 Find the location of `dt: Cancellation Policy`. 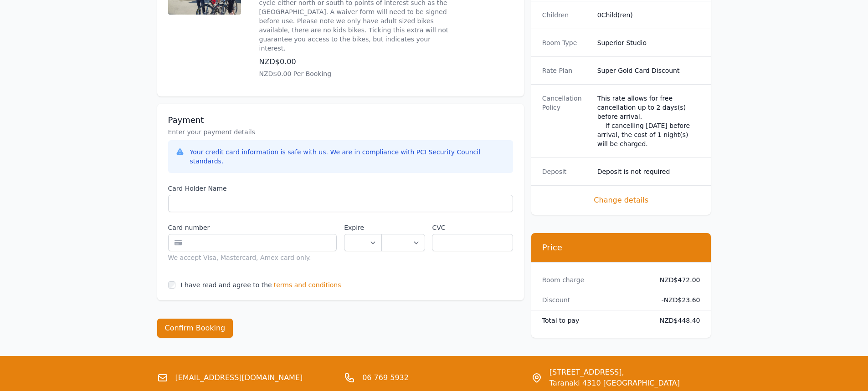

dt: Cancellation Policy is located at coordinates (566, 121).